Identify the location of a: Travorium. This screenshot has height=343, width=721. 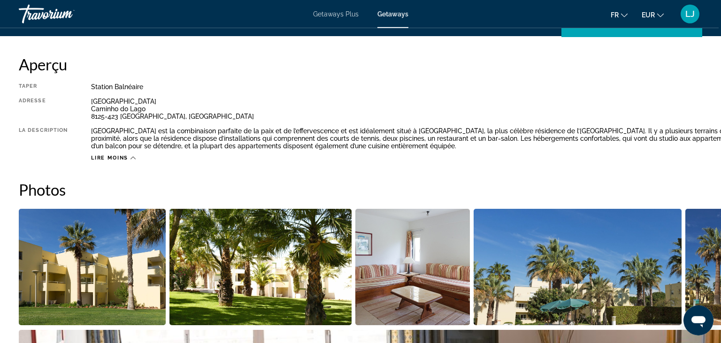
(66, 14).